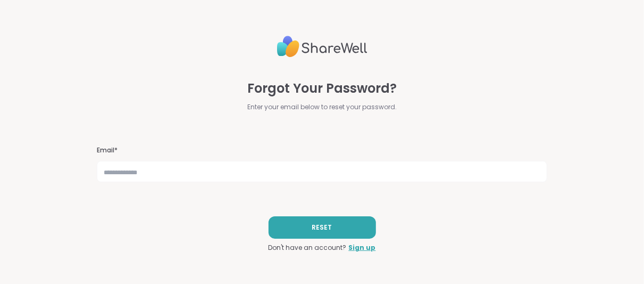 The width and height of the screenshot is (644, 284). Describe the element at coordinates (322, 107) in the screenshot. I see `span: Enter your email below to reset your password.` at that location.